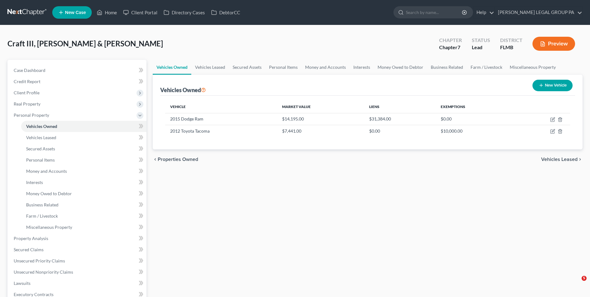 The image size is (590, 297). Describe the element at coordinates (184, 12) in the screenshot. I see `a: Directory Cases` at that location.